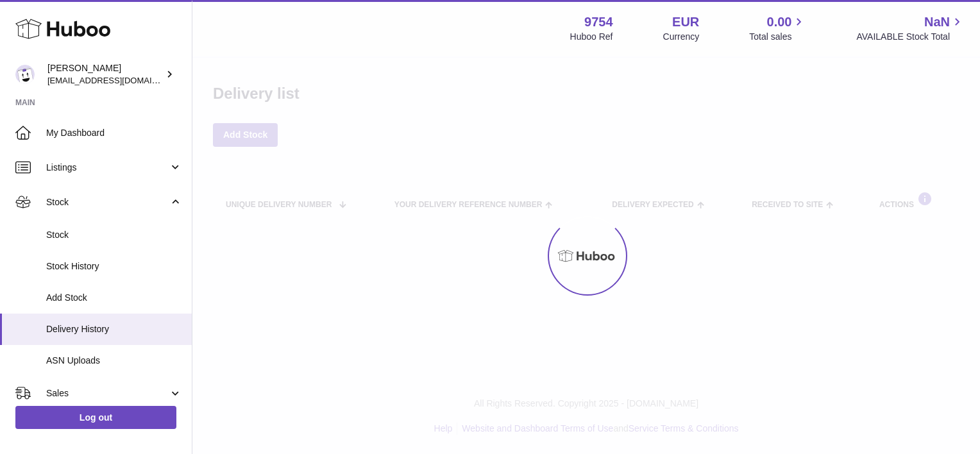 This screenshot has width=980, height=454. Describe the element at coordinates (598, 22) in the screenshot. I see `strong: 9754` at that location.